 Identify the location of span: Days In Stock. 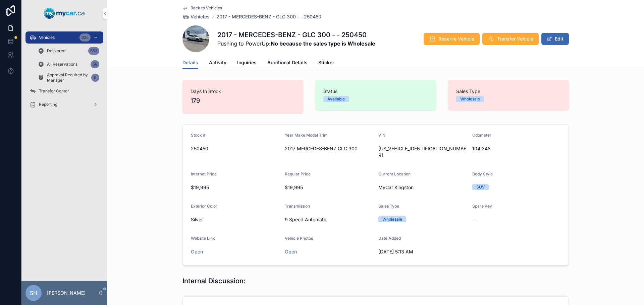
(243, 91).